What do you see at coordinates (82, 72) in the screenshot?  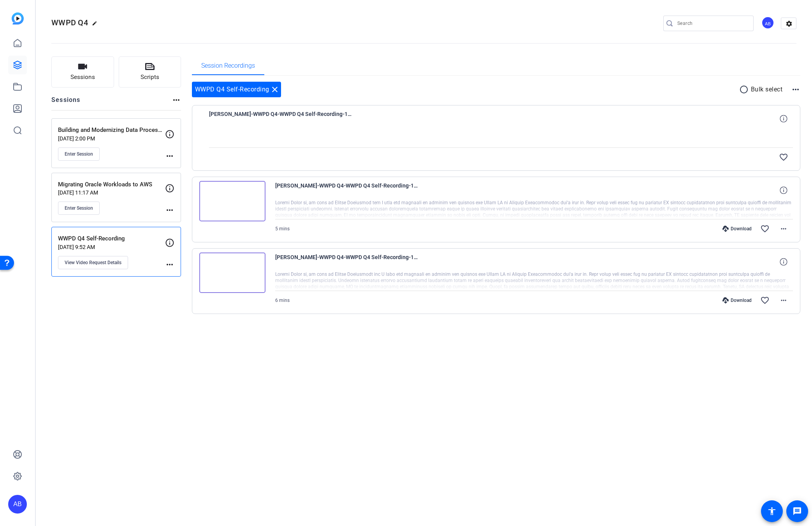 I see `button: Sessions` at bounding box center [82, 72].